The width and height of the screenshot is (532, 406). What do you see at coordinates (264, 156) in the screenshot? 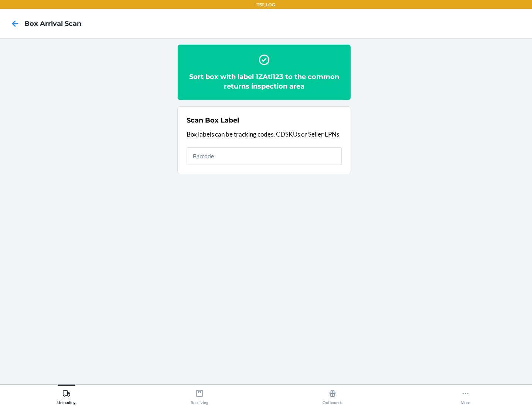
I see `input: Barcode` at bounding box center [264, 156].